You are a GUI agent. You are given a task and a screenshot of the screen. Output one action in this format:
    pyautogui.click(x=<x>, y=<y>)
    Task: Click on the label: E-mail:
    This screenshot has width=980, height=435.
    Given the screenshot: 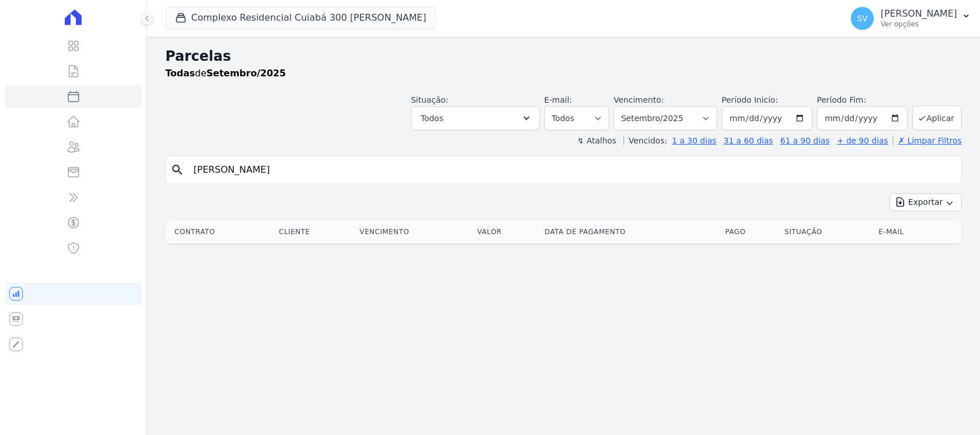 What is the action you would take?
    pyautogui.click(x=558, y=100)
    